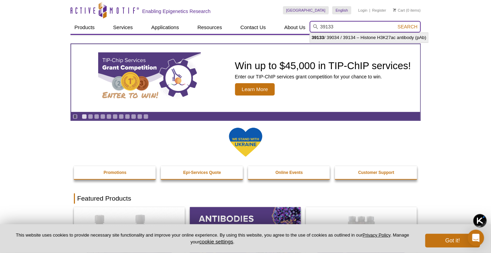  I want to click on article: TIP-ChIP Services Grant Competition, so click(245, 78).